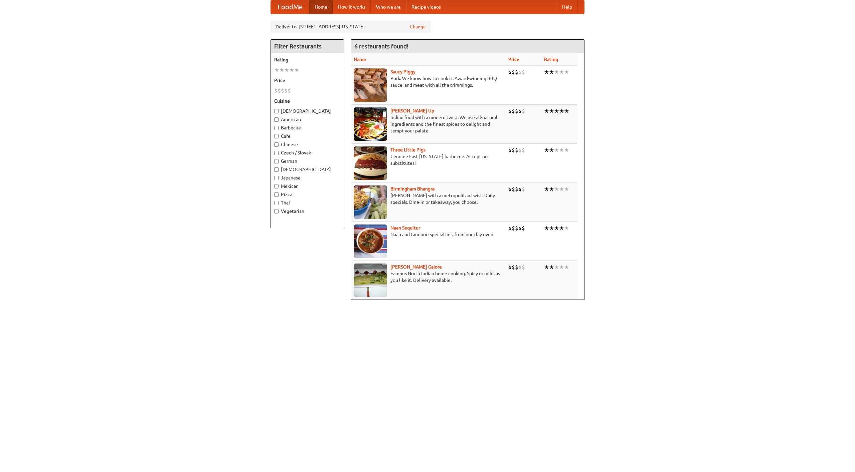 This screenshot has height=472, width=855. Describe the element at coordinates (276, 136) in the screenshot. I see `input: Cafe` at that location.